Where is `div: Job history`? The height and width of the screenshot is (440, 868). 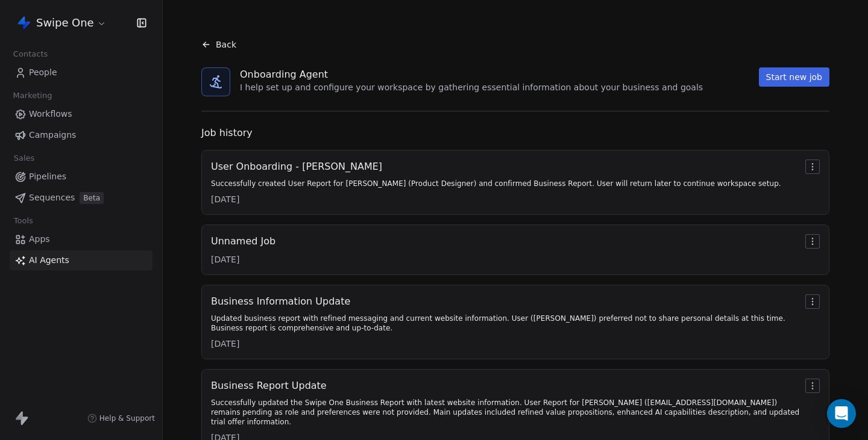
div: Job history is located at coordinates (515, 133).